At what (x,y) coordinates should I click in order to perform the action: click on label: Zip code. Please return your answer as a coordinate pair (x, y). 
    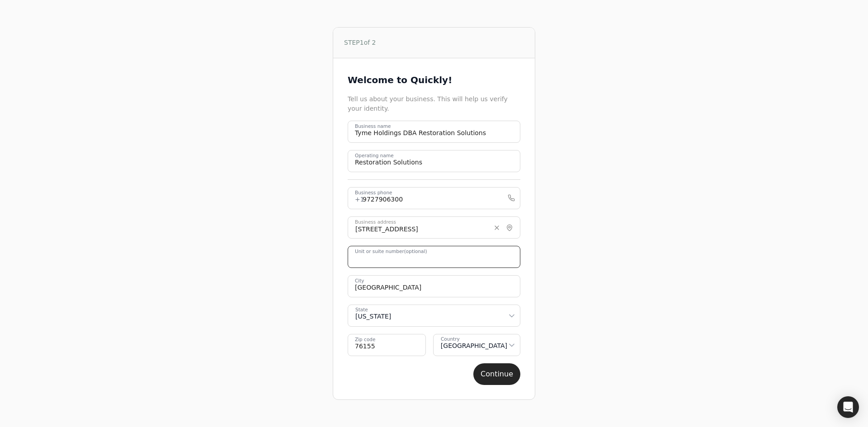
    Looking at the image, I should click on (365, 339).